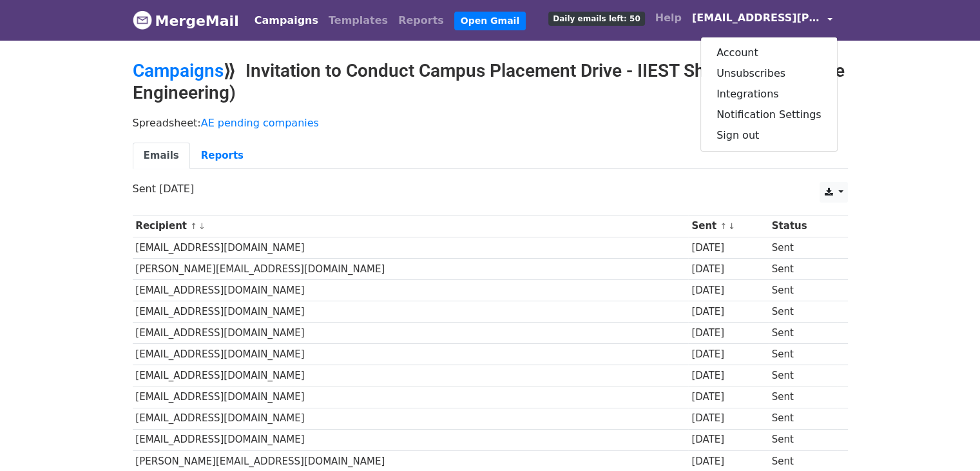  What do you see at coordinates (769, 136) in the screenshot?
I see `a: Sign out` at bounding box center [769, 136].